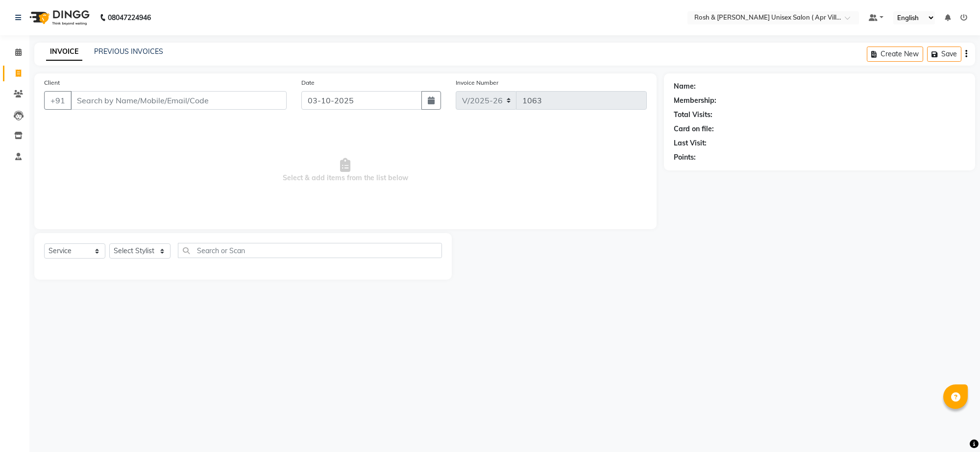 This screenshot has width=980, height=452. What do you see at coordinates (58, 100) in the screenshot?
I see `button: +91` at bounding box center [58, 100].